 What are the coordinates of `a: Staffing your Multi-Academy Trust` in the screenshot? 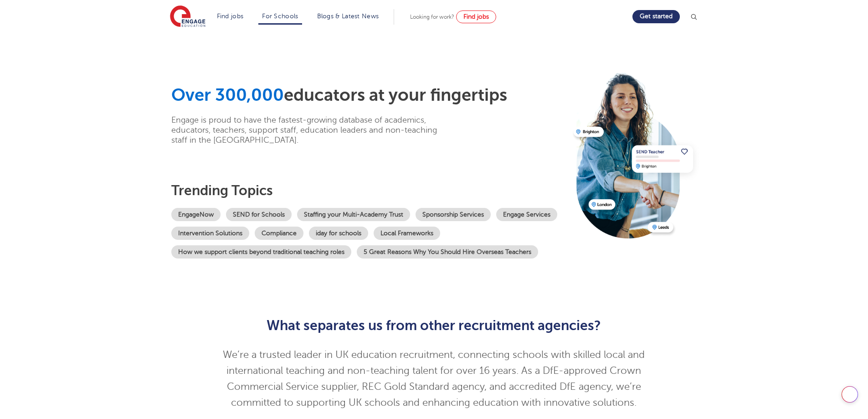 It's located at (354, 214).